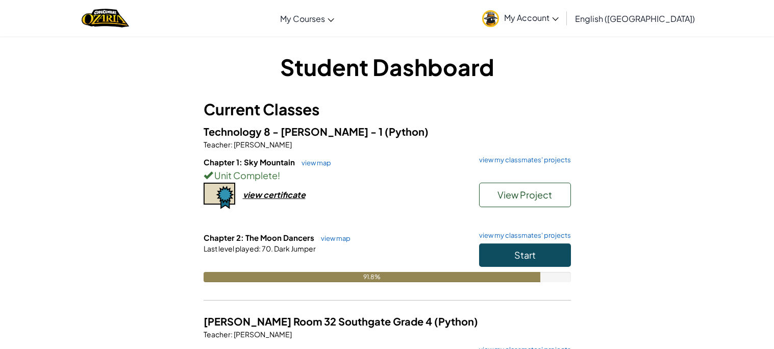 The image size is (774, 349). Describe the element at coordinates (531, 17) in the screenshot. I see `span: My Account` at that location.